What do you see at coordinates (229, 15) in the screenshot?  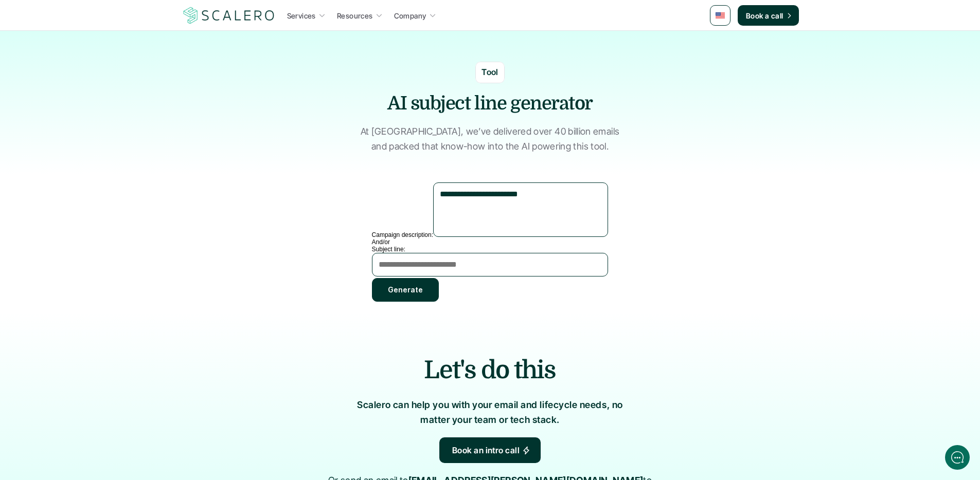 I see `a: Scalero company logotype` at bounding box center [229, 15].